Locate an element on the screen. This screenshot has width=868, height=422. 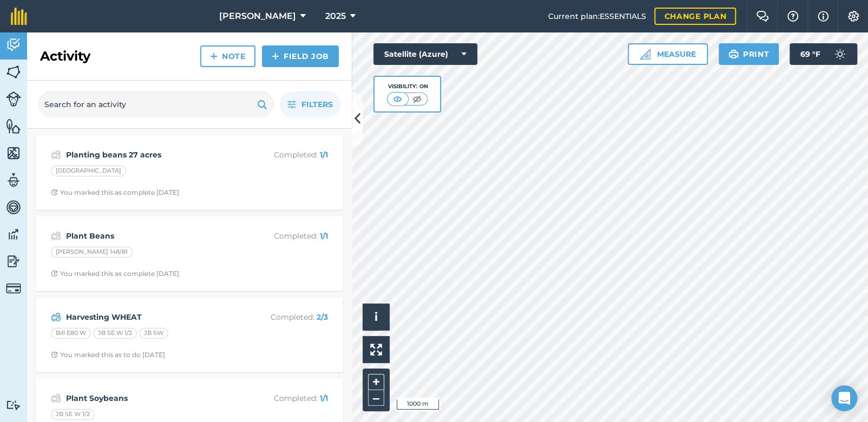
img: Ruler icon is located at coordinates (645, 54).